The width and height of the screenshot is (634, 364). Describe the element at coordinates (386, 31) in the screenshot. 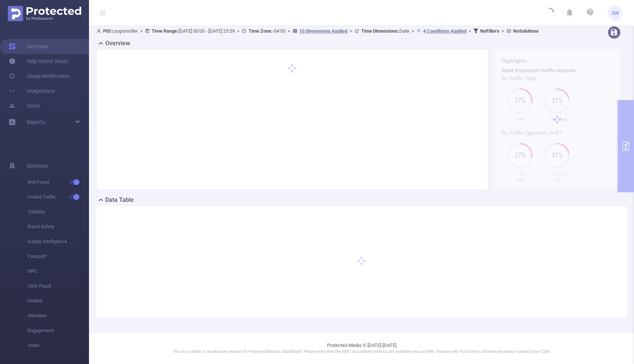

I see `span: Date` at that location.